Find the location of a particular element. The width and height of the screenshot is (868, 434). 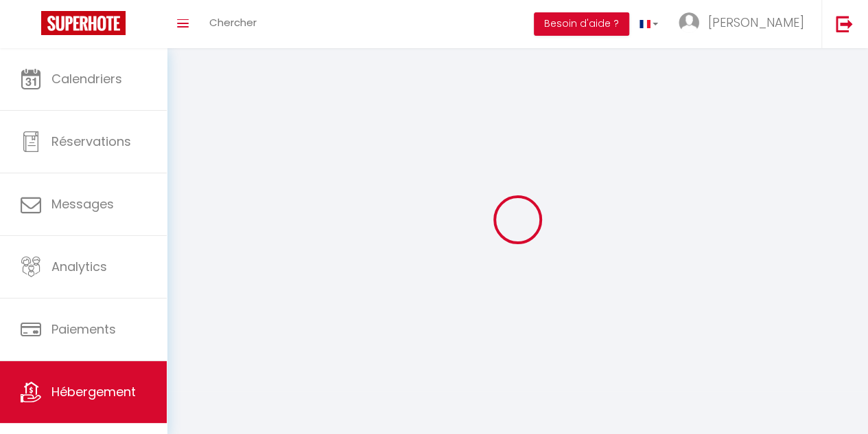

span: Analytics is located at coordinates (79, 266).